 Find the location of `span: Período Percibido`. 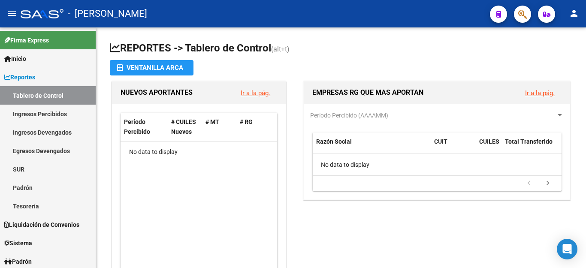

span: Período Percibido is located at coordinates (137, 127).